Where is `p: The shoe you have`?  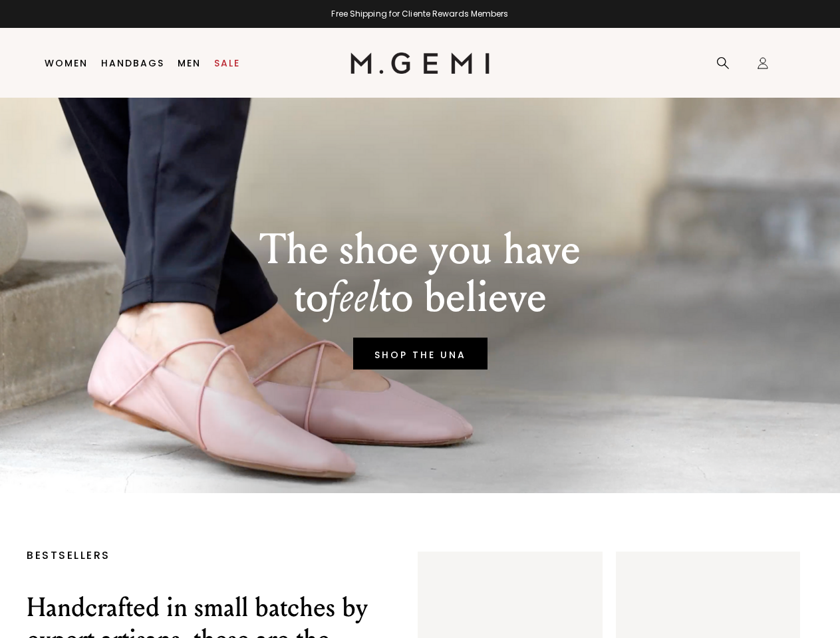
p: The shoe you have is located at coordinates (420, 250).